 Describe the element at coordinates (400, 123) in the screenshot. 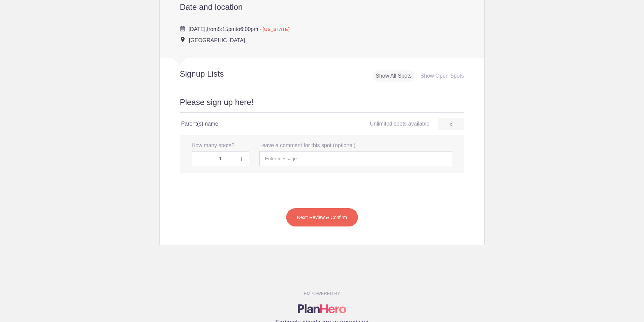

I see `span: Unlimited spots available` at that location.